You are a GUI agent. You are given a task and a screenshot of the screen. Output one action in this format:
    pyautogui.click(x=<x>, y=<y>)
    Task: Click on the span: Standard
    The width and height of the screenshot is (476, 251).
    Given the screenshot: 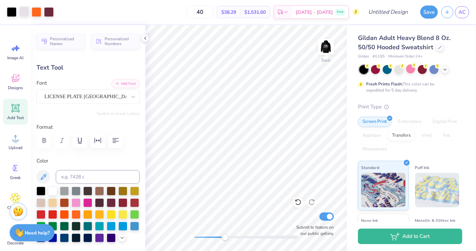 What is the action you would take?
    pyautogui.click(x=370, y=167)
    